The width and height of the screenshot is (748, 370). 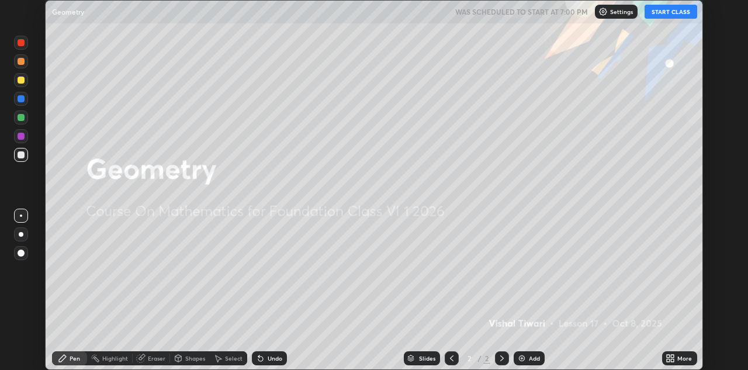 What do you see at coordinates (522, 358) in the screenshot?
I see `img: add-slide-button` at bounding box center [522, 358].